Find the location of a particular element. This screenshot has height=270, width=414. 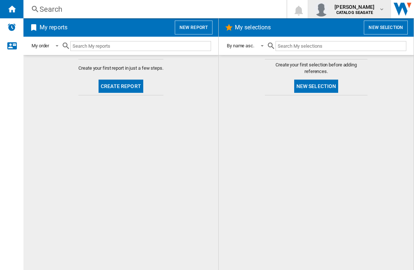

button: New report is located at coordinates (194, 27).